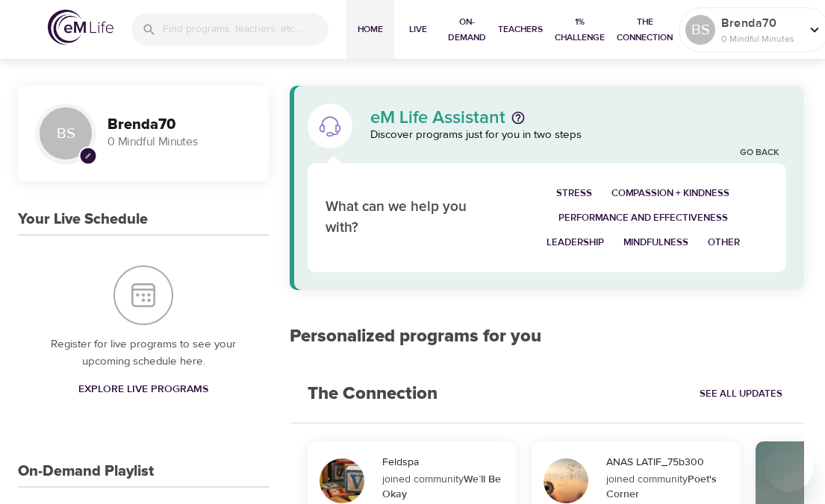 Image resolution: width=825 pixels, height=504 pixels. Describe the element at coordinates (370, 29) in the screenshot. I see `span: Home` at that location.